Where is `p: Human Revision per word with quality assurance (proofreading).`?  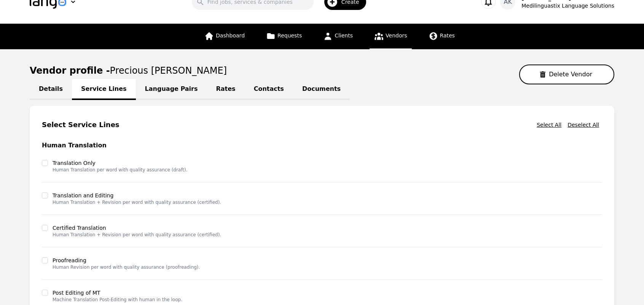
p: Human Revision per word with quality assurance (proofreading). is located at coordinates (126, 267).